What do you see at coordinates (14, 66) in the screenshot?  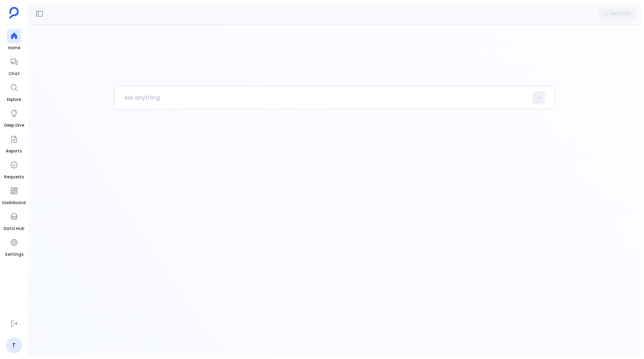 I see `a: Chat` at bounding box center [14, 66].